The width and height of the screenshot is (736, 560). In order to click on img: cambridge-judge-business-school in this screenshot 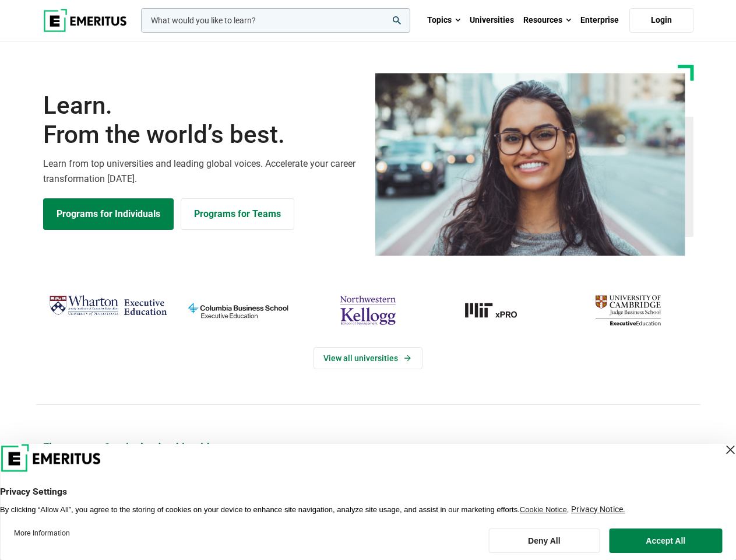, I will do `click(628, 310)`.